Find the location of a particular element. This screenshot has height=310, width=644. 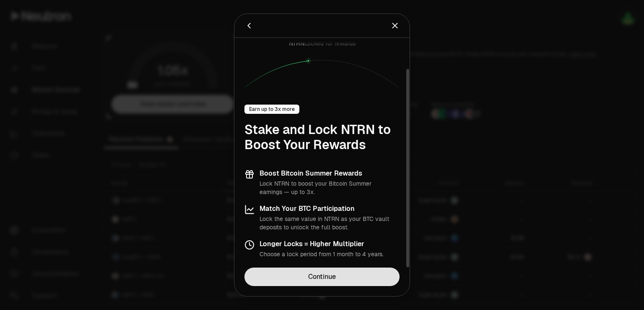

a: Continue is located at coordinates (322, 277).